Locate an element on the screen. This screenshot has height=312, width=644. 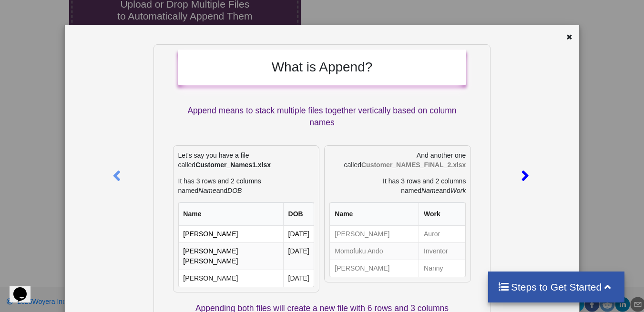
h4: Steps to Get Started is located at coordinates (556, 287).